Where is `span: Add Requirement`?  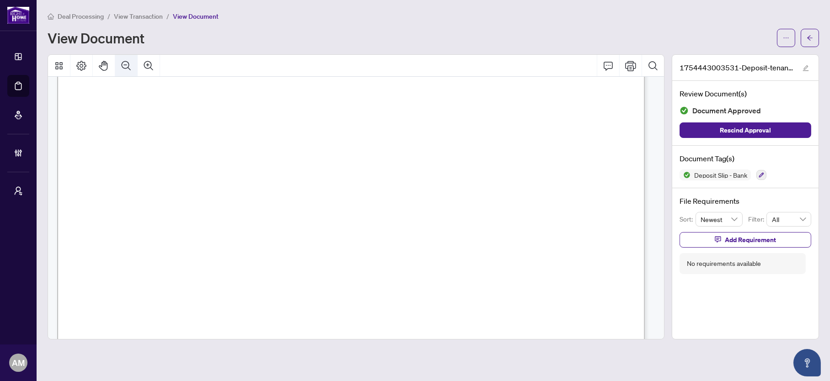 span: Add Requirement is located at coordinates (750, 240).